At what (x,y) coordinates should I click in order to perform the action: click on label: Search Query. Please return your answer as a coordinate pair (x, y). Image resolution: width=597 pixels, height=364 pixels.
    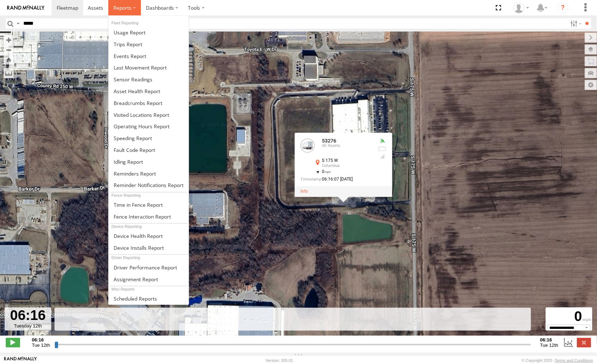
    Looking at the image, I should click on (18, 23).